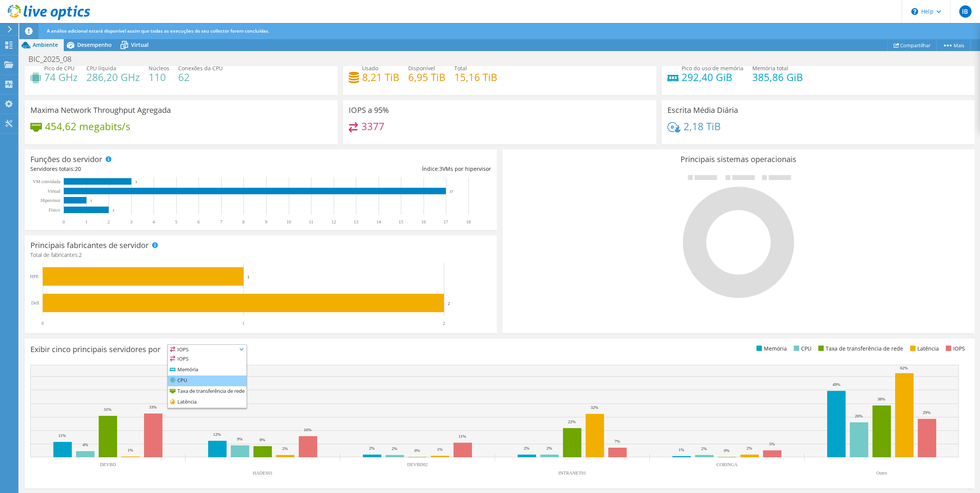 The height and width of the screenshot is (493, 980). Describe the element at coordinates (376, 169) in the screenshot. I see `div: Índice: VMs por hipervisor` at that location.